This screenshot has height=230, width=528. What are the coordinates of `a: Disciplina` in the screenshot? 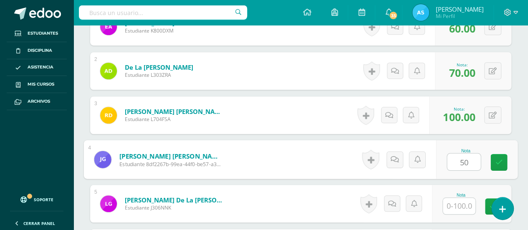 It's located at (37, 51).